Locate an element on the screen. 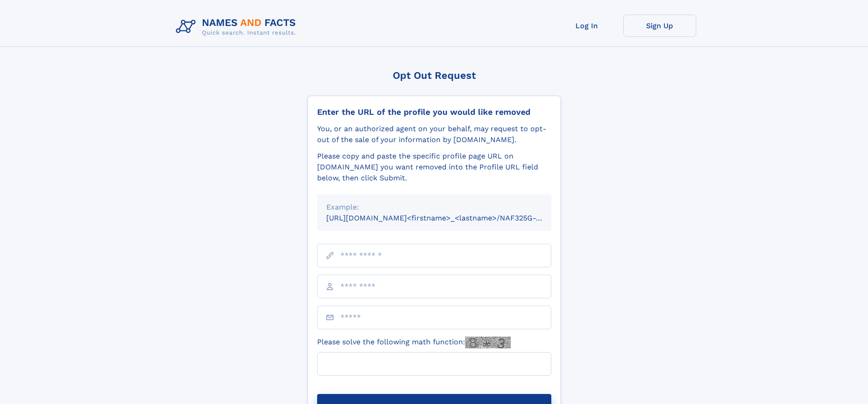 This screenshot has width=868, height=404. label: Please solve the following math function: is located at coordinates (413, 343).